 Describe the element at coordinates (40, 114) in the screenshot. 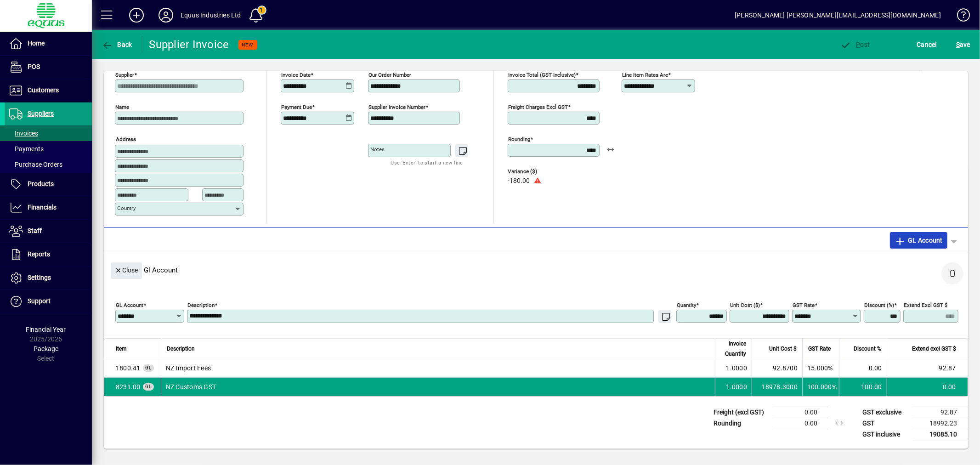

I see `span: Suppliers` at that location.